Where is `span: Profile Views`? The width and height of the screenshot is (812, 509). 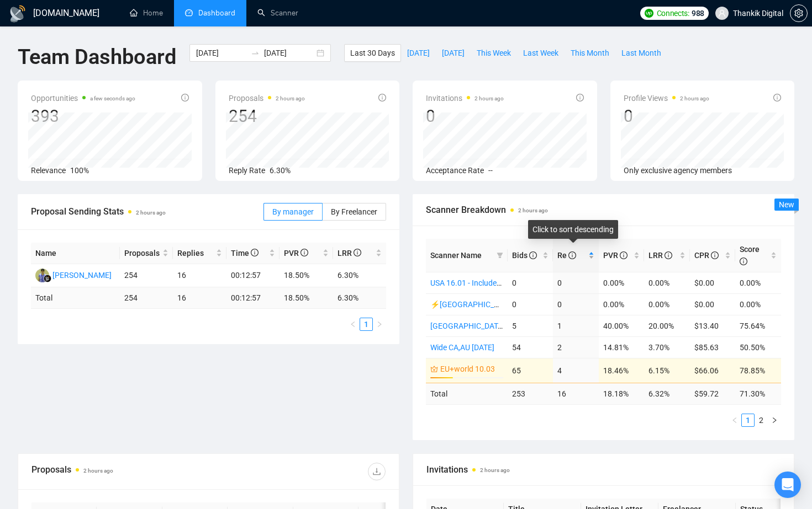 span: Profile Views is located at coordinates (666, 98).